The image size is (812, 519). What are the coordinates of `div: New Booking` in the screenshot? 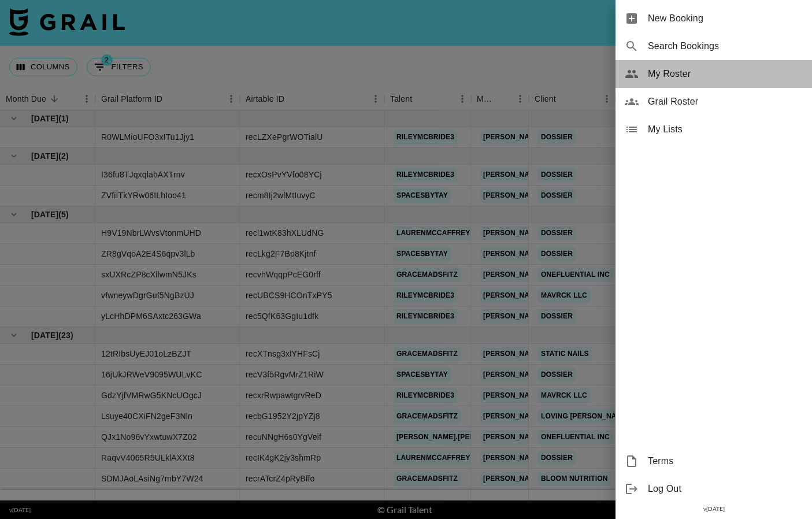 It's located at (714, 18).